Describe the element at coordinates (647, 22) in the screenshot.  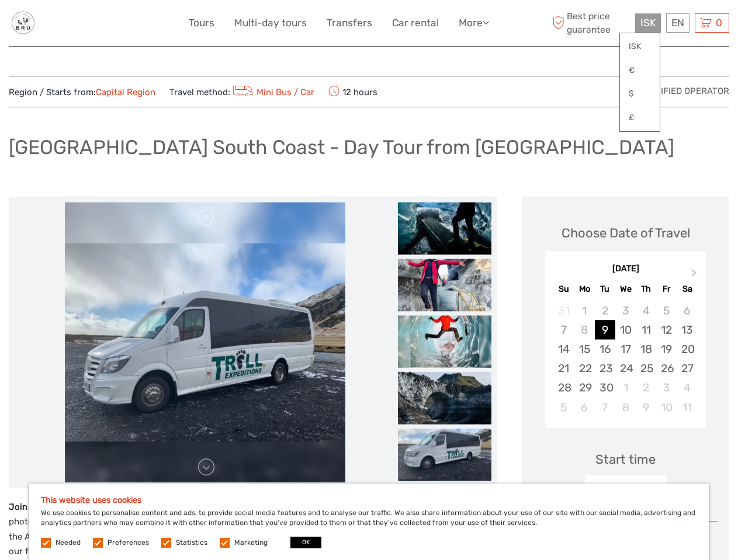
I see `span: ISK` at that location.